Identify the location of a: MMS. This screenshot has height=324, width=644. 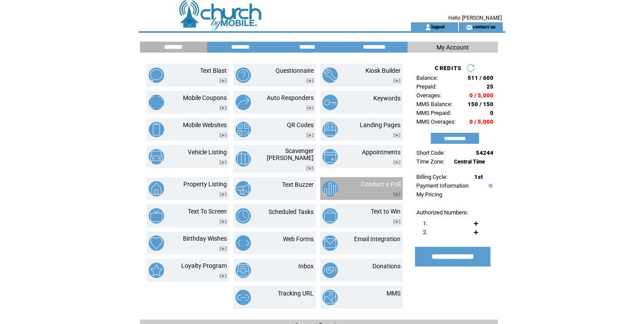
(394, 293).